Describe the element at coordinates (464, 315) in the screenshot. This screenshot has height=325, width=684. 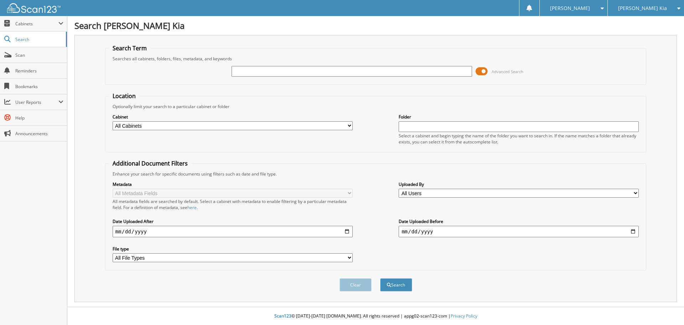
I see `a: Privacy Policy` at that location.